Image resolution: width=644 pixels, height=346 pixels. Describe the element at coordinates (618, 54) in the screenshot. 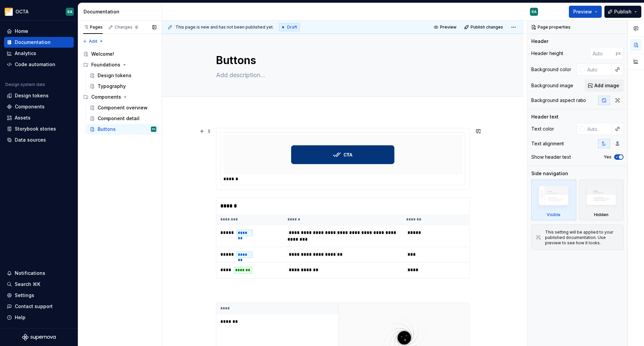

I see `p: px` at that location.